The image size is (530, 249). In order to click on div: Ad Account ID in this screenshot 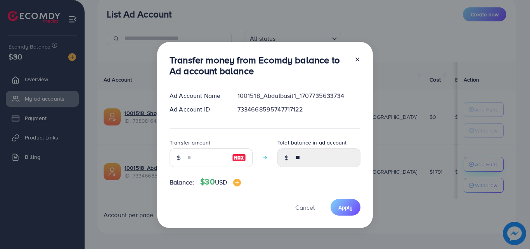, I will do `click(197, 109)`.